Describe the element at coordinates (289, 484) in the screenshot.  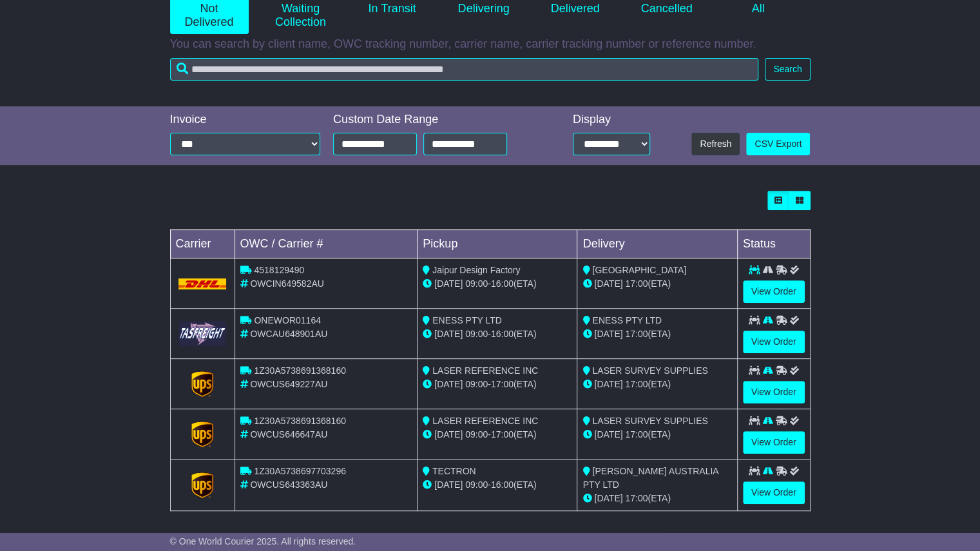
I see `span: OWCUS643363AU` at that location.